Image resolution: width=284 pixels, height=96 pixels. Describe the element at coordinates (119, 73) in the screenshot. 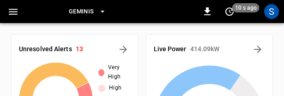

I see `span: Very High` at that location.